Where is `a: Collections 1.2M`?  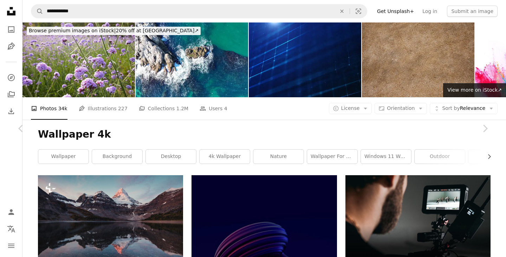 a: Collections 1.2M is located at coordinates (163, 108).